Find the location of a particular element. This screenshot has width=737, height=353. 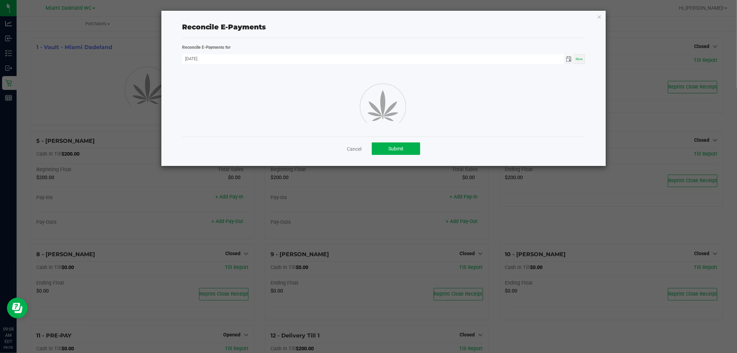

input: Date is located at coordinates (373, 58).